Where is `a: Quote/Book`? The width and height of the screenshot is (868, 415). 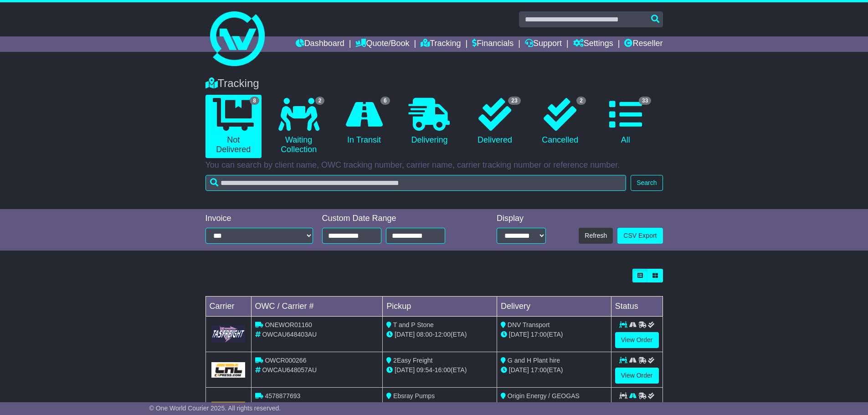
a: Quote/Book is located at coordinates (382, 44).